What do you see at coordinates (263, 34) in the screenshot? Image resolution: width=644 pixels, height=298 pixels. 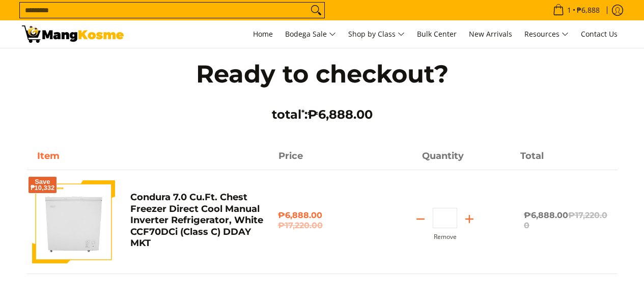 I see `a: Home` at bounding box center [263, 34].